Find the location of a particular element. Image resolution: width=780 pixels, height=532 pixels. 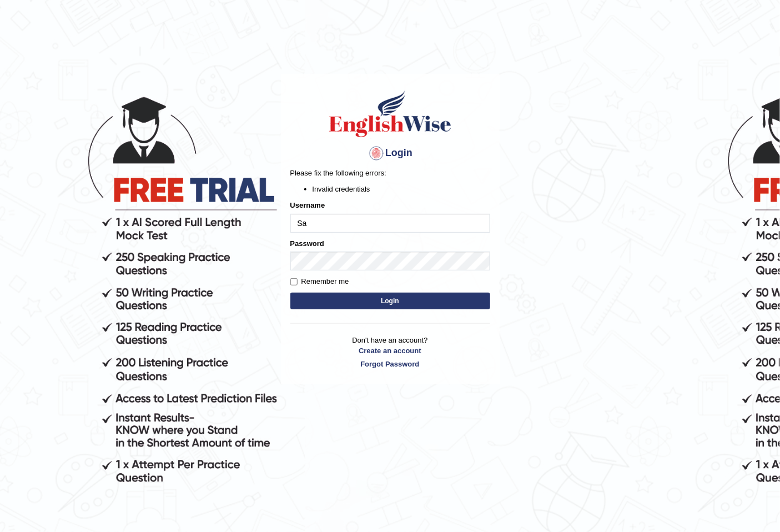

h4: Login is located at coordinates (390, 154).